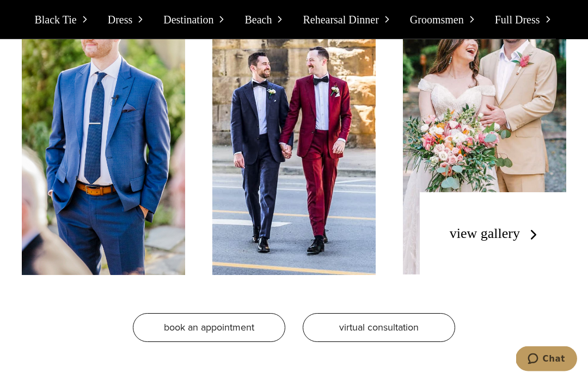  What do you see at coordinates (495, 233) in the screenshot?
I see `a: view gallery` at bounding box center [495, 233].